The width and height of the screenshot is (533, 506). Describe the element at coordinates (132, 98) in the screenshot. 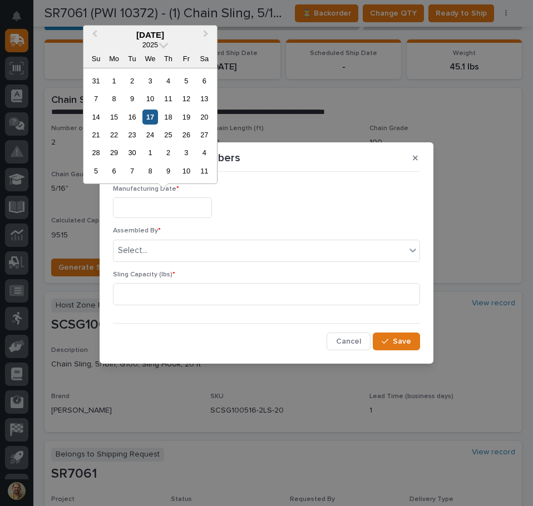

I see `div: Choose Tuesday, September 9th, 2025` at that location.